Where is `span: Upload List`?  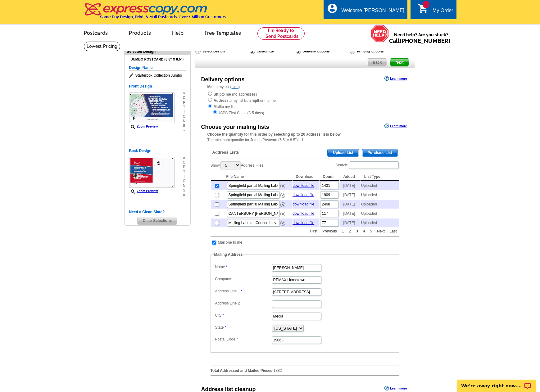 span: Upload List is located at coordinates (343, 153).